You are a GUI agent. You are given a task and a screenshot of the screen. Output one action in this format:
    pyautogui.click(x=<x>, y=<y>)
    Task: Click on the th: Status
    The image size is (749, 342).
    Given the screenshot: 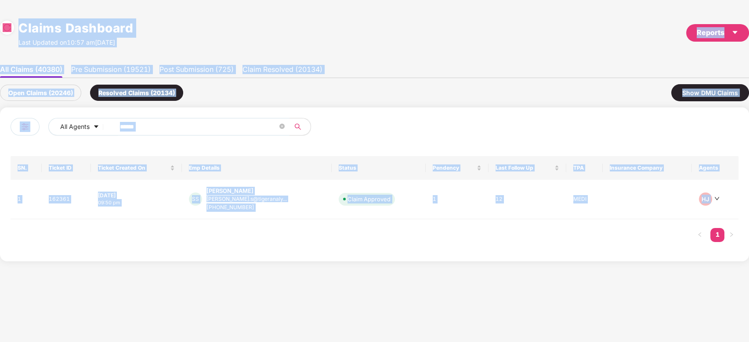 What is the action you would take?
    pyautogui.click(x=379, y=168)
    